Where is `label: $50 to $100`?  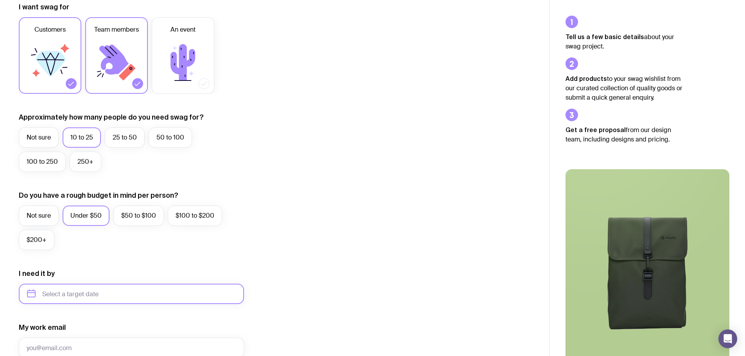
label: $50 to $100 is located at coordinates (138, 216).